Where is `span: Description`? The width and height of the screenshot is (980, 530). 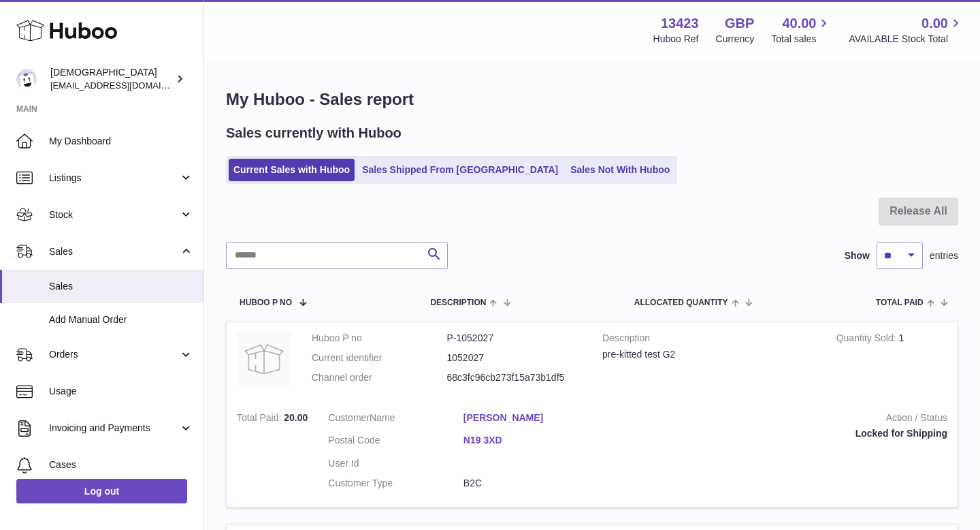 span: Description is located at coordinates (458, 302).